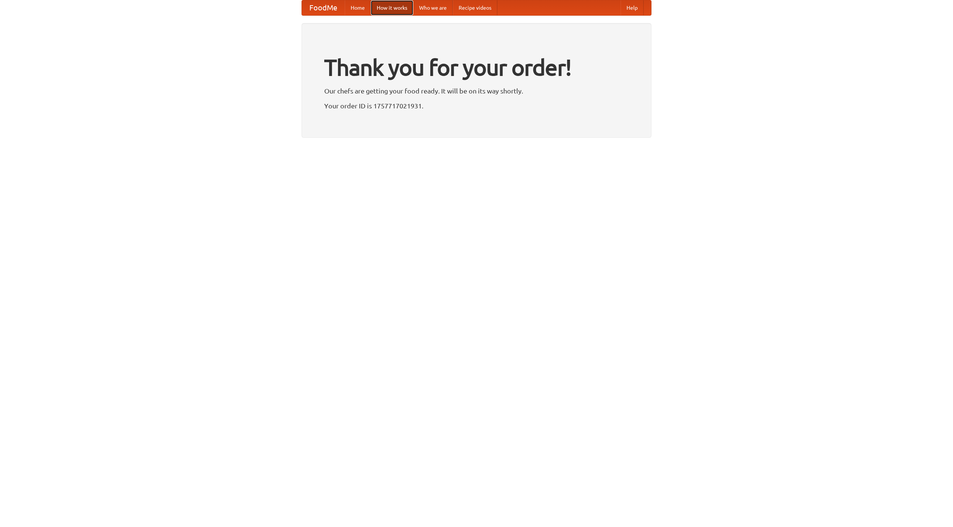 This screenshot has width=953, height=527. I want to click on a: How it works, so click(392, 8).